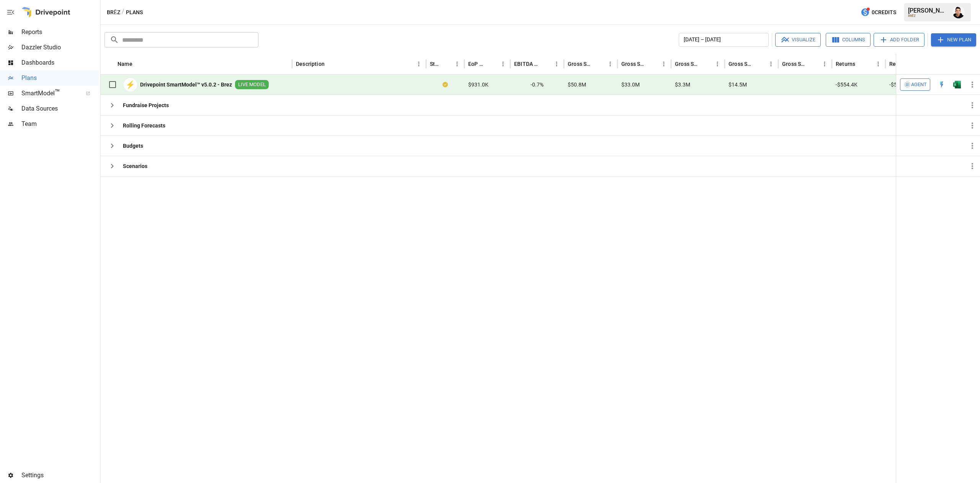 The width and height of the screenshot is (980, 483). What do you see at coordinates (577, 85) in the screenshot?
I see `span: $50.8M` at bounding box center [577, 85].